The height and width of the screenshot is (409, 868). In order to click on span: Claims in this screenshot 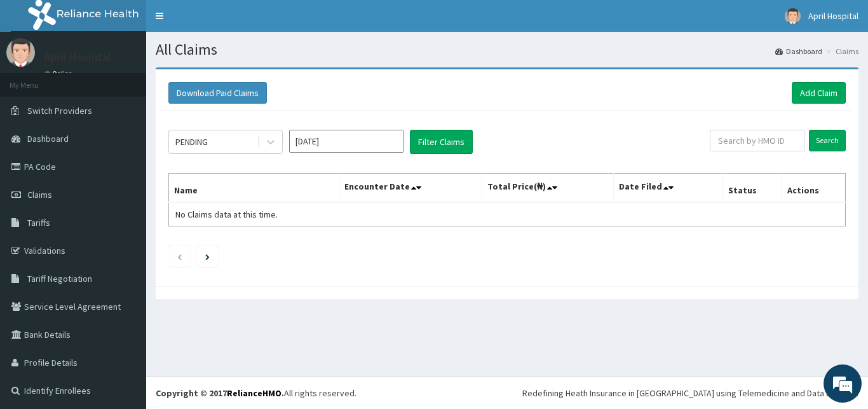, I will do `click(40, 194)`.